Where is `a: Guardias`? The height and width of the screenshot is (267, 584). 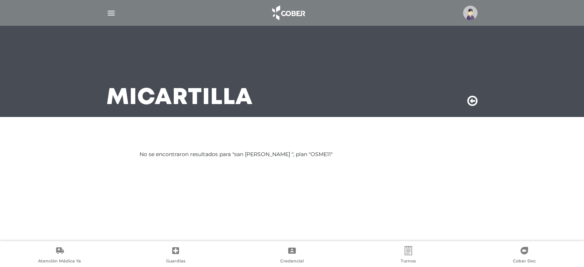 a: Guardias is located at coordinates (176, 256).